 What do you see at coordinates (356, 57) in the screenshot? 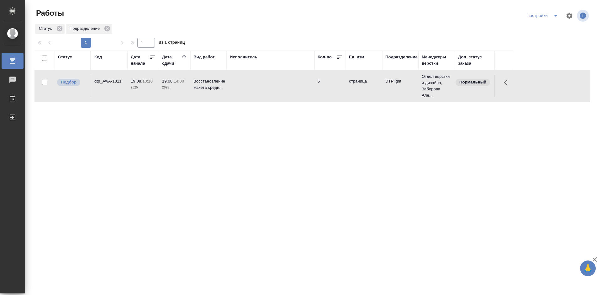
I see `div: Ед. изм` at bounding box center [356, 57].